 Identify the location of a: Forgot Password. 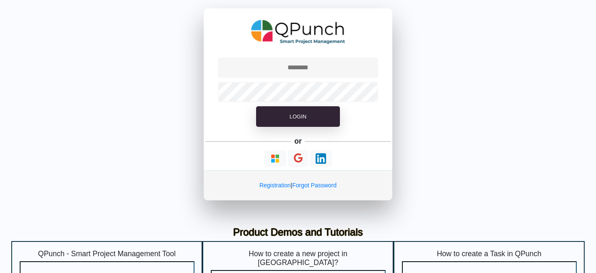
(314, 185).